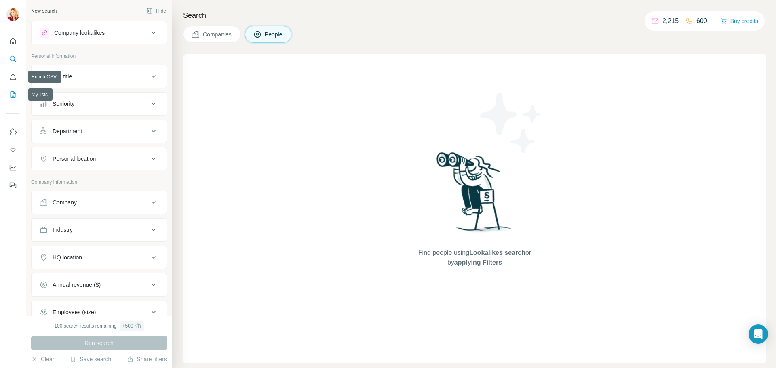  I want to click on button: Job title, so click(99, 76).